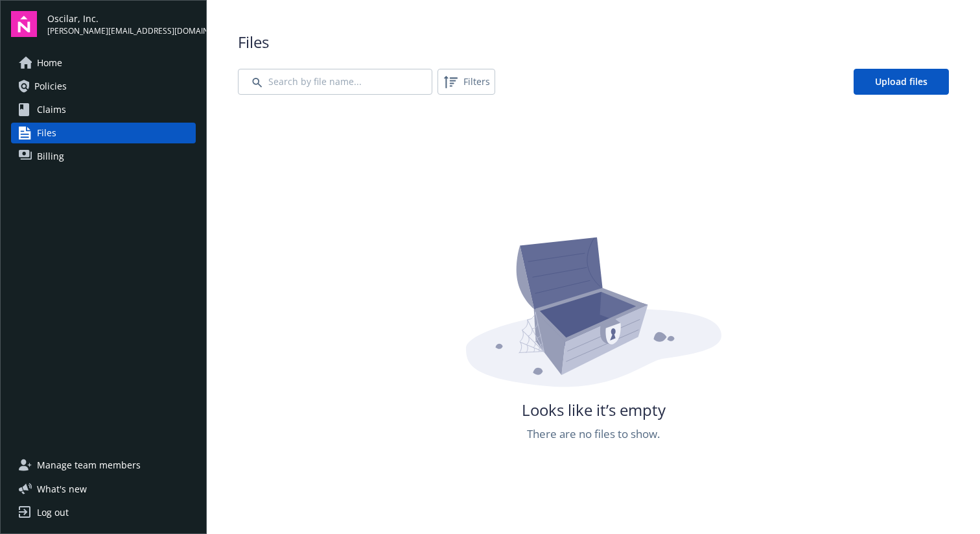 The image size is (980, 534). I want to click on a: Claims, so click(103, 109).